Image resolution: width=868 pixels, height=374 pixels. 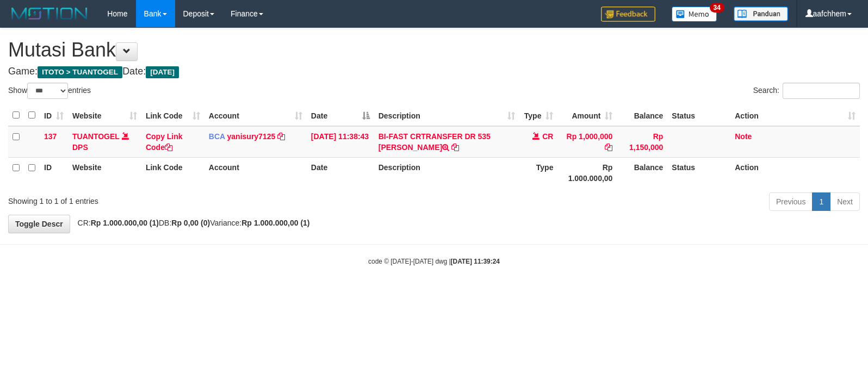 I want to click on h4: Game: Date:, so click(x=434, y=72).